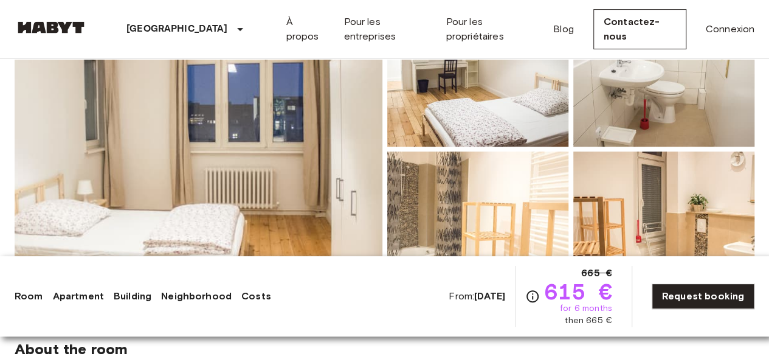 Image resolution: width=769 pixels, height=356 pixels. What do you see at coordinates (489, 29) in the screenshot?
I see `a: Pour les propriétaires` at bounding box center [489, 29].